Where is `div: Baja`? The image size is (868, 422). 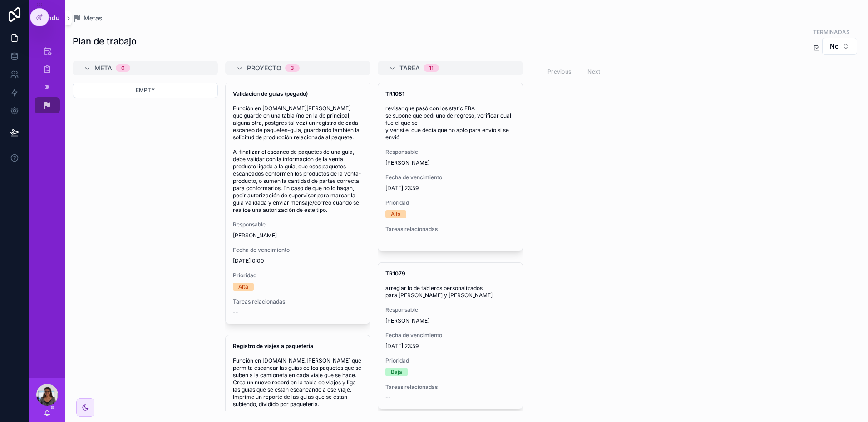
div: Baja is located at coordinates (396, 372).